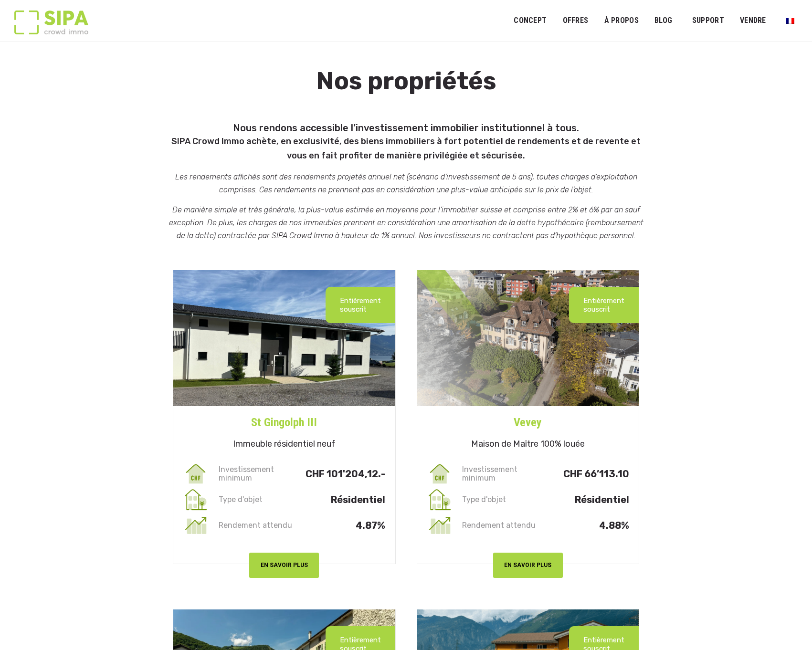 This screenshot has height=650, width=812. What do you see at coordinates (655, 21) in the screenshot?
I see `nav: Menu principal` at bounding box center [655, 21].